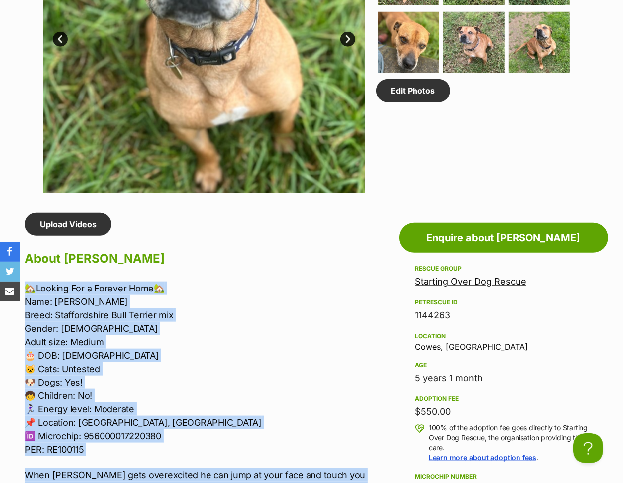 The width and height of the screenshot is (623, 483). Describe the element at coordinates (68, 224) in the screenshot. I see `a: Upload Videos` at that location.